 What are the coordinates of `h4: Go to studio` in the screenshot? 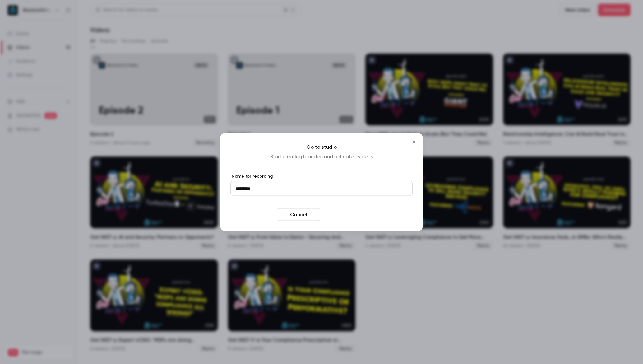 It's located at (322, 147).